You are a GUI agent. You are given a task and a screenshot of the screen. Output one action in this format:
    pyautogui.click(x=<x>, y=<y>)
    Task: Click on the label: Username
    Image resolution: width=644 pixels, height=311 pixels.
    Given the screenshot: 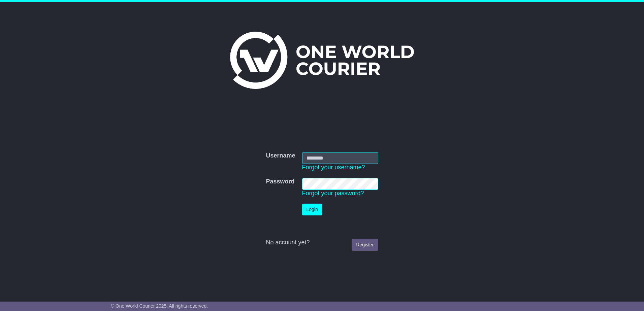 What is the action you would take?
    pyautogui.click(x=280, y=156)
    